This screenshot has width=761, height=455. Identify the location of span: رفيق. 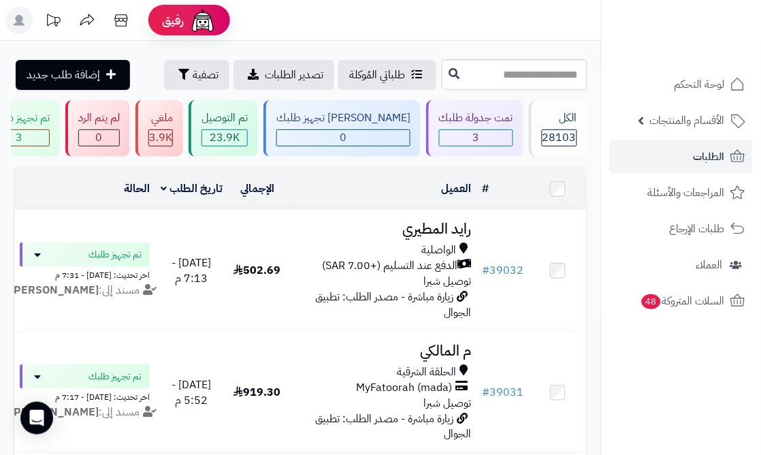
(173, 20).